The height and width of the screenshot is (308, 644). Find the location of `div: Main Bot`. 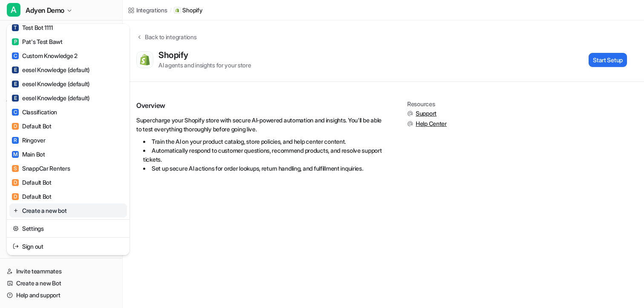

div: Main Bot is located at coordinates (28, 154).